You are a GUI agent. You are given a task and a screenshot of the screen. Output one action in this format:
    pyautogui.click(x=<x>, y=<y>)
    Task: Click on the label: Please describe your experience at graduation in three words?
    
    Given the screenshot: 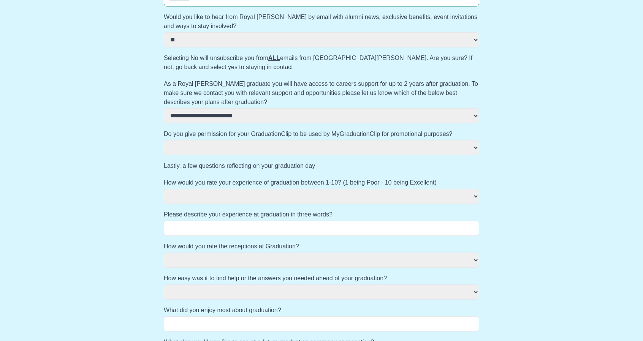 What is the action you would take?
    pyautogui.click(x=321, y=215)
    